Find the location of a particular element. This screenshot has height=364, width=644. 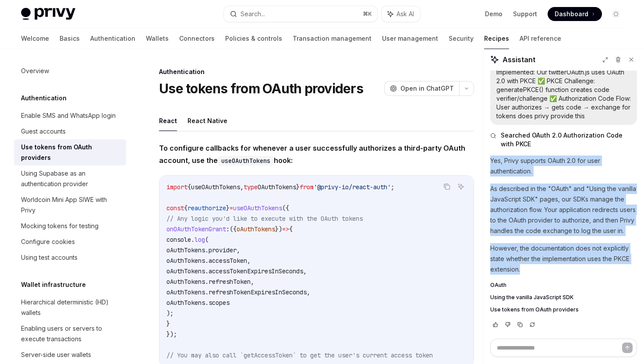

span: OAuthTokens is located at coordinates (277, 187).